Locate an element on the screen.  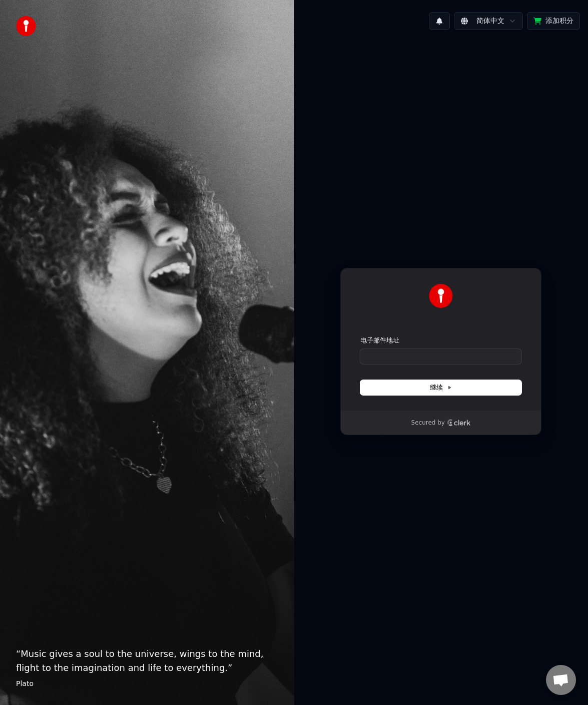
div: 打開聊天 is located at coordinates (561, 680).